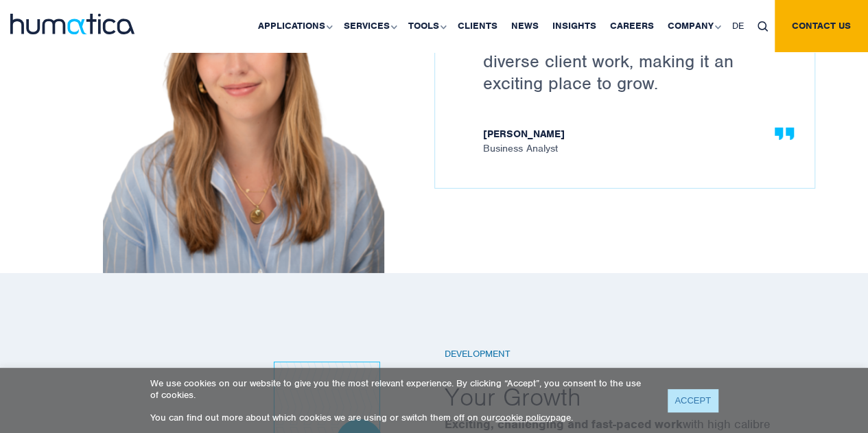  What do you see at coordinates (631, 141) in the screenshot?
I see `span: Business Analyst` at bounding box center [631, 141].